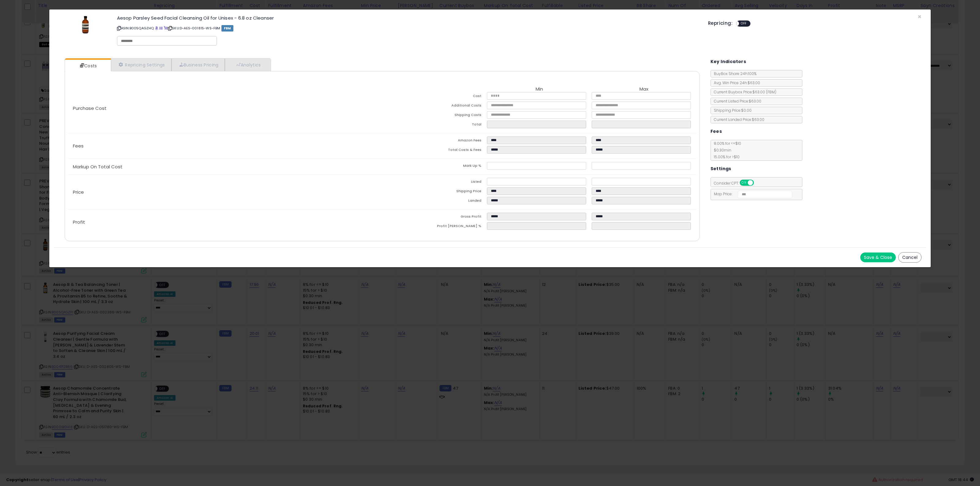 Image resolution: width=980 pixels, height=486 pixels. What do you see at coordinates (408, 18) in the screenshot?
I see `h3: Aesop Parsley Seed Facial Cleansing Oil for Unisex - 6.8 oz Cleanser` at bounding box center [408, 18].